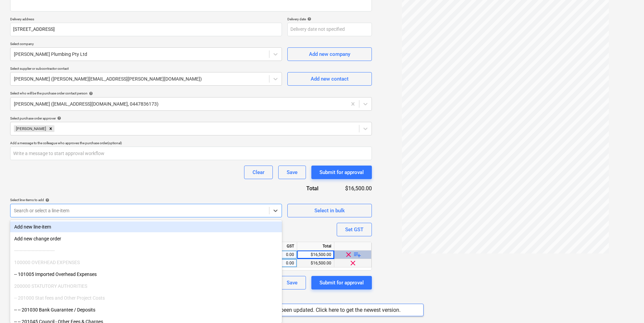 This screenshot has width=644, height=323. What do you see at coordinates (146, 200) in the screenshot?
I see `div: Select line-items to add` at bounding box center [146, 200].